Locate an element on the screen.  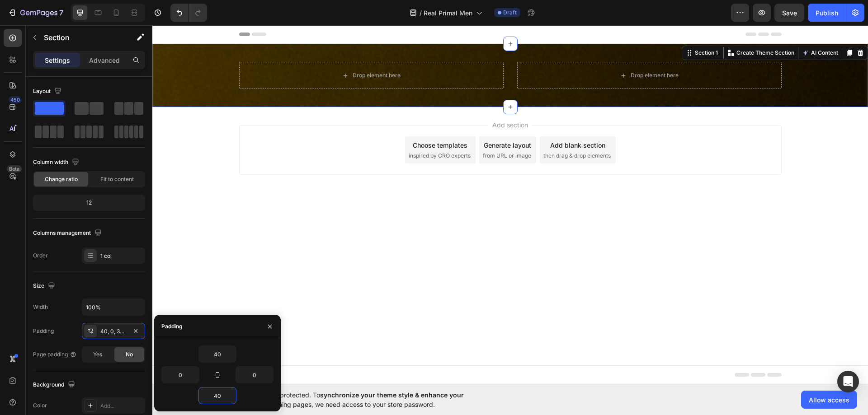
div: Add blank section is located at coordinates (425, 120).